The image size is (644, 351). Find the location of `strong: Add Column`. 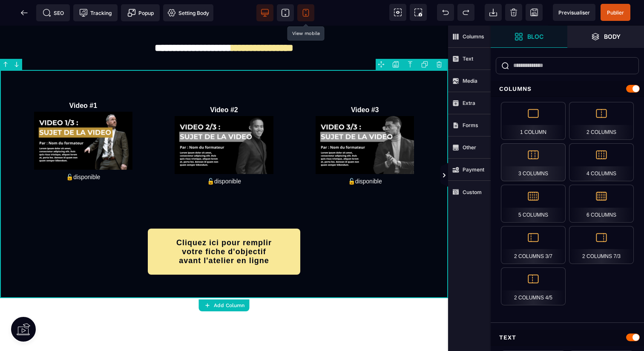

strong: Add Column is located at coordinates (229, 306).